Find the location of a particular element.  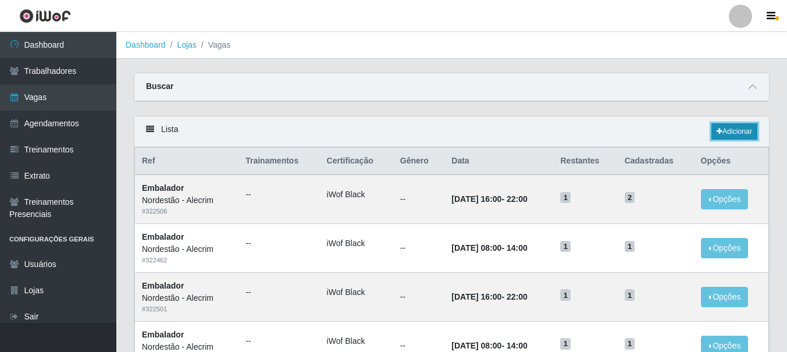

th: Trainamentos is located at coordinates (279, 161).